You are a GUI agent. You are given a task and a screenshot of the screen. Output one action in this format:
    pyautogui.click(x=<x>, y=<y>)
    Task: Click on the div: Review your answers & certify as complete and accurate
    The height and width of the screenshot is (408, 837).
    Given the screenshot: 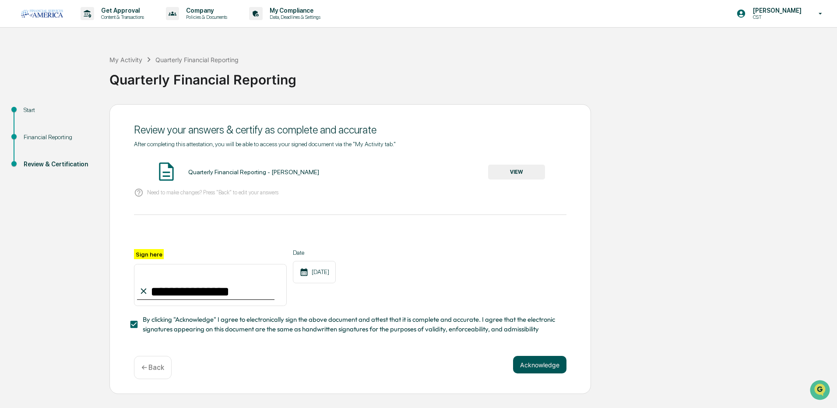 What is the action you would take?
    pyautogui.click(x=350, y=130)
    